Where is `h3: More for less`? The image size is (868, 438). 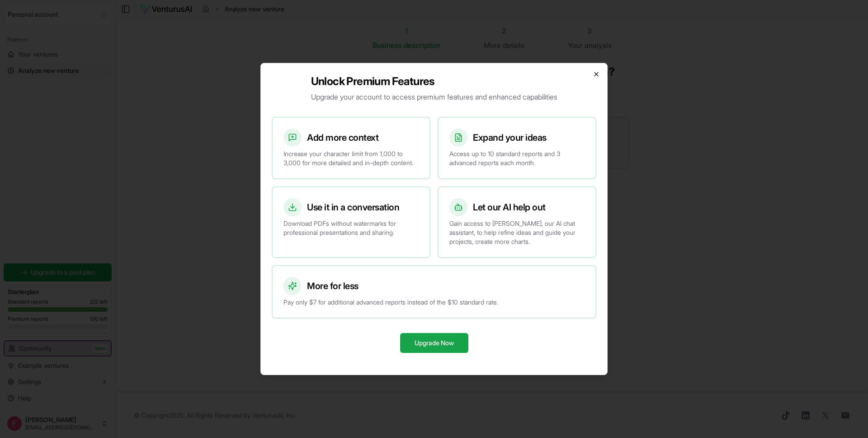
h3: More for less is located at coordinates (333, 286).